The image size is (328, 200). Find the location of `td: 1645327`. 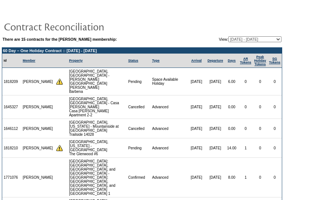

td: 1645327 is located at coordinates (12, 107).